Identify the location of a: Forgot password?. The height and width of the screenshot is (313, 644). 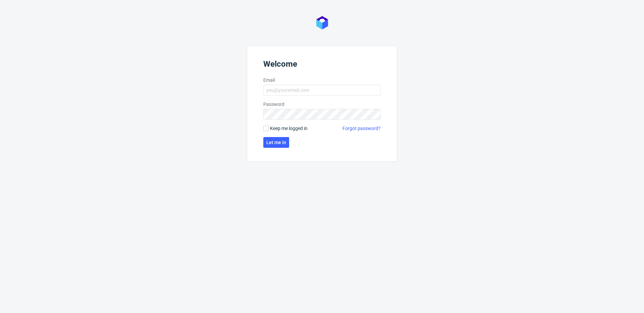
(361, 128).